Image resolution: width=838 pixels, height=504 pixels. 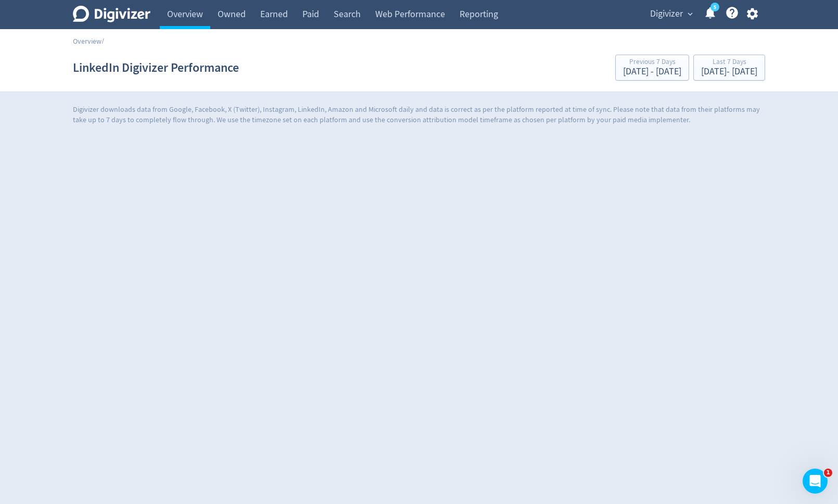 What do you see at coordinates (666, 14) in the screenshot?
I see `span: Digivizer` at bounding box center [666, 14].